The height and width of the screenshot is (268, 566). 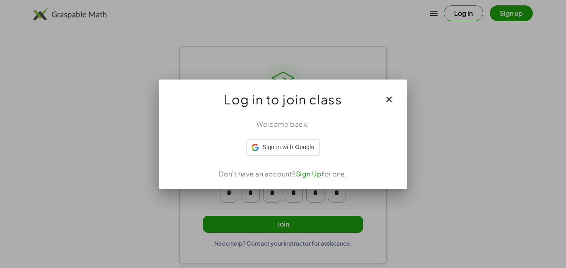 What do you see at coordinates (283, 124) in the screenshot?
I see `div: Welcome back!` at bounding box center [283, 124].